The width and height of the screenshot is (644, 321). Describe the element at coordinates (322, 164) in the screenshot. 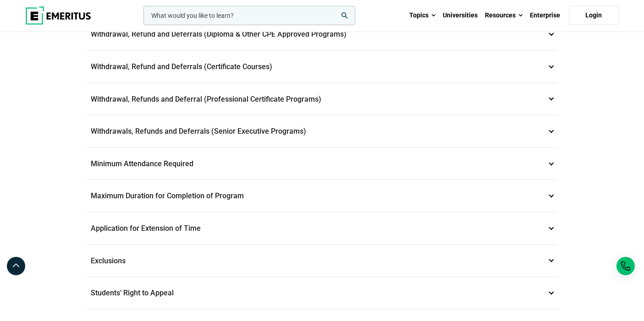

I see `p: Minimum Attendance Required` at that location.